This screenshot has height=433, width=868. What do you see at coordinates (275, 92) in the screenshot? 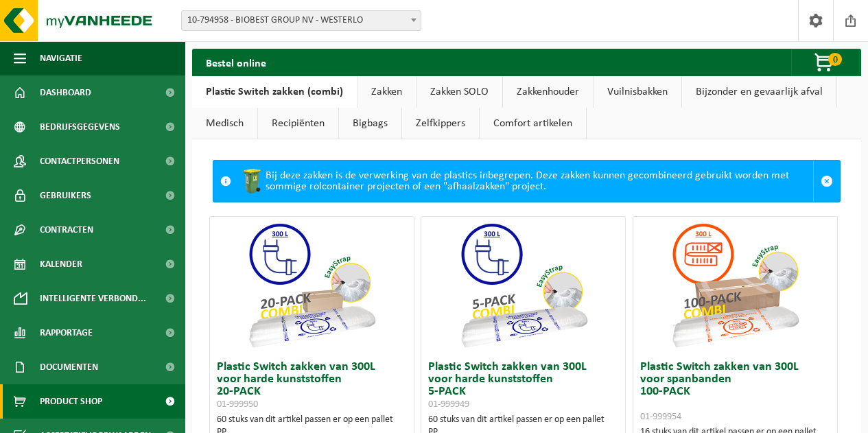
I see `a: Plastic Switch zakken (combi)` at bounding box center [275, 92].